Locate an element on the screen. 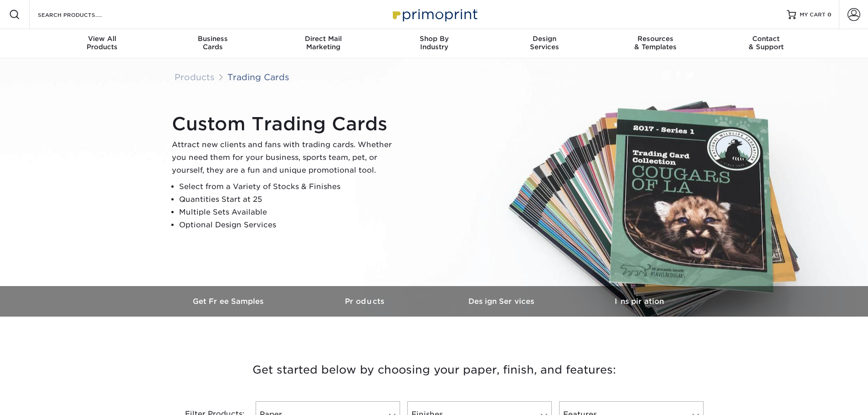 The width and height of the screenshot is (868, 415). span: MY CART is located at coordinates (812, 15).